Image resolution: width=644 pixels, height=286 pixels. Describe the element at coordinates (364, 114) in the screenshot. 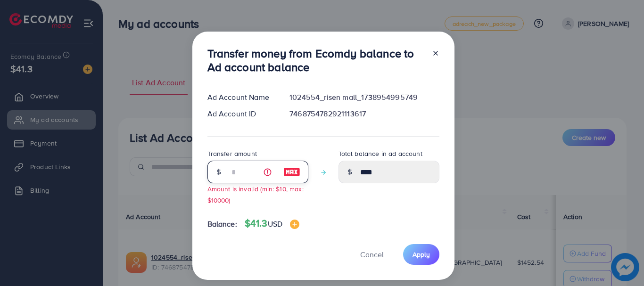

I see `div: 7468754782921113617` at that location.